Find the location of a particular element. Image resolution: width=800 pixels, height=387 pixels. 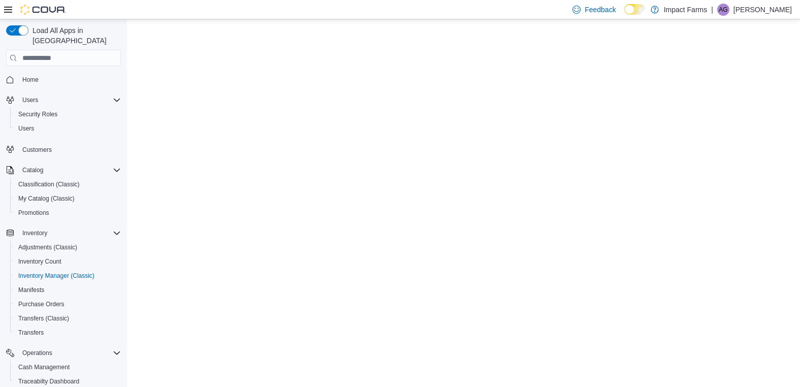

a: Manifests is located at coordinates (31, 290).